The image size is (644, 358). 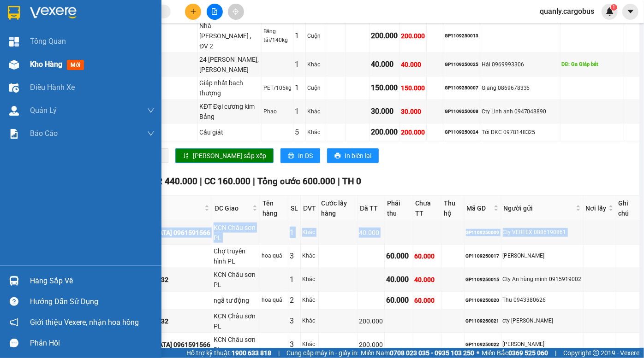 What do you see at coordinates (461, 111) in the screenshot?
I see `div: GP1109250008` at bounding box center [461, 111].